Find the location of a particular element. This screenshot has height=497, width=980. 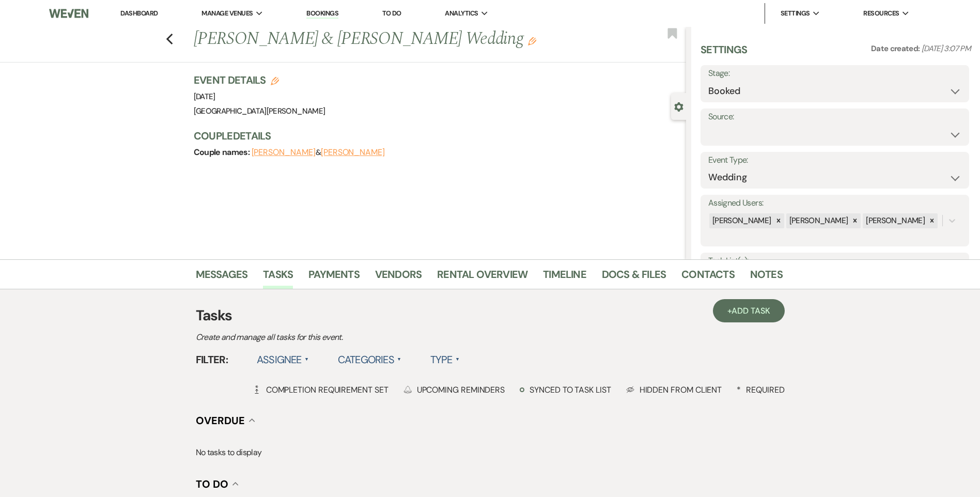

span: To Do is located at coordinates (212, 484).